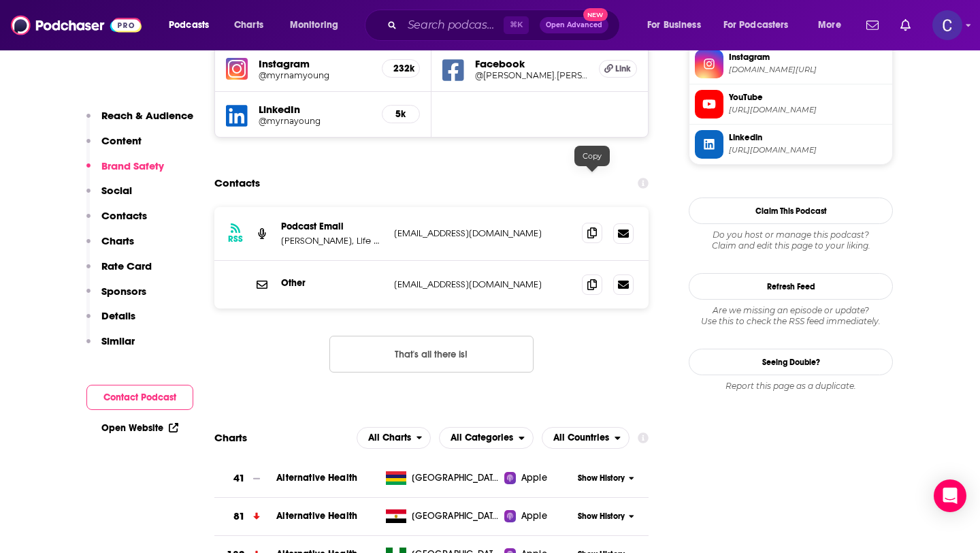  What do you see at coordinates (601, 516) in the screenshot?
I see `span: Show History` at bounding box center [601, 516].